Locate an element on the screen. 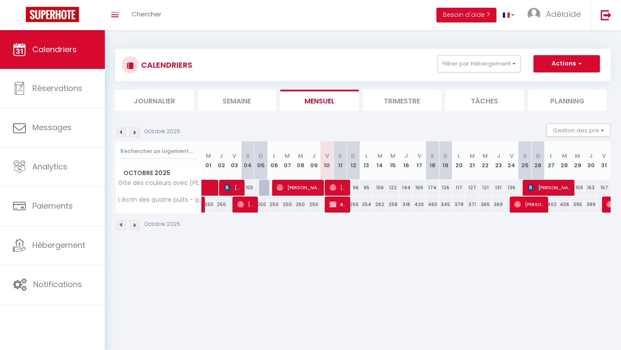 The height and width of the screenshot is (350, 621). th: 13 is located at coordinates (367, 161).